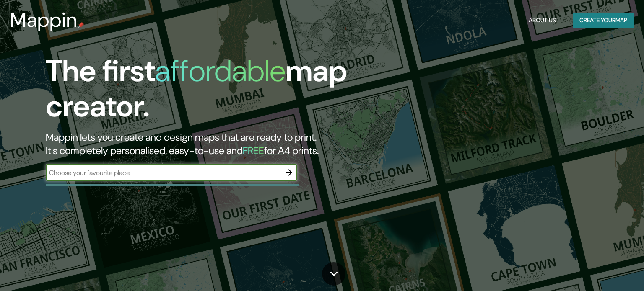 Image resolution: width=644 pixels, height=291 pixels. What do you see at coordinates (206, 144) in the screenshot?
I see `h2: Mappin lets you create and design maps that are ready to print. It's completely personalised, eas...` at bounding box center [206, 144].